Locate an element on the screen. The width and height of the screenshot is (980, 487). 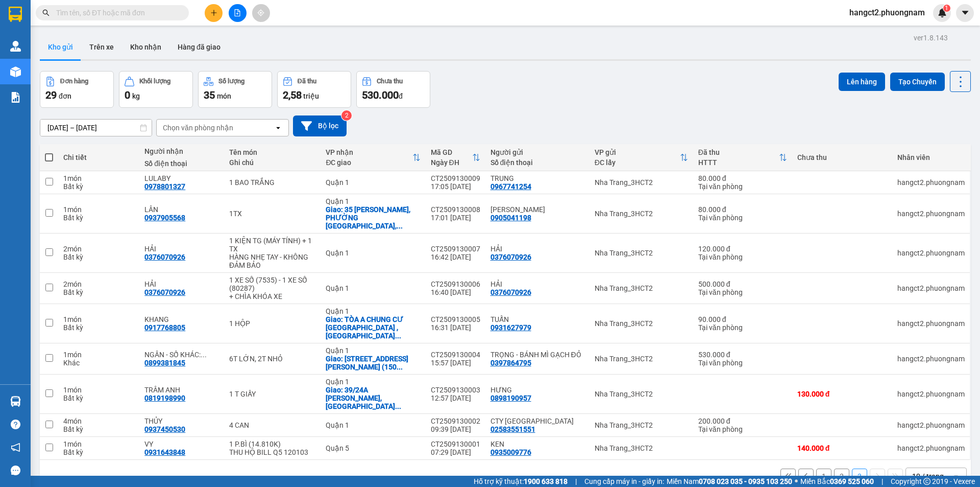
div: 0917768805 is located at coordinates (165, 327).